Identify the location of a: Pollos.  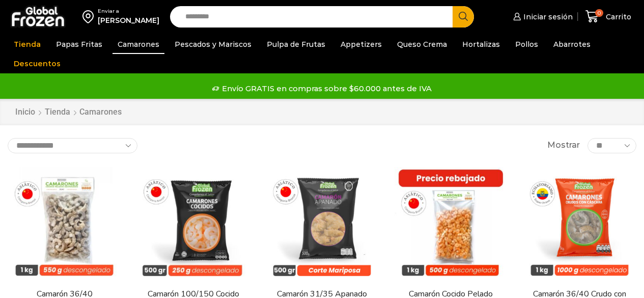
(526, 44).